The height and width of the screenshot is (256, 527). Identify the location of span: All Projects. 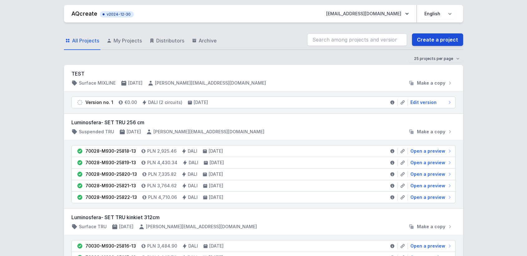
(85, 41).